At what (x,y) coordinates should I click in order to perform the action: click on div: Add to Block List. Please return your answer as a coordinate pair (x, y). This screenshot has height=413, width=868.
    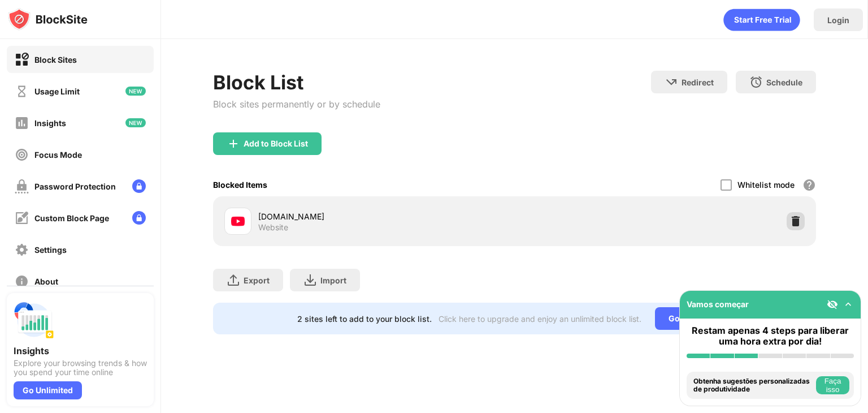
    Looking at the image, I should click on (276, 144).